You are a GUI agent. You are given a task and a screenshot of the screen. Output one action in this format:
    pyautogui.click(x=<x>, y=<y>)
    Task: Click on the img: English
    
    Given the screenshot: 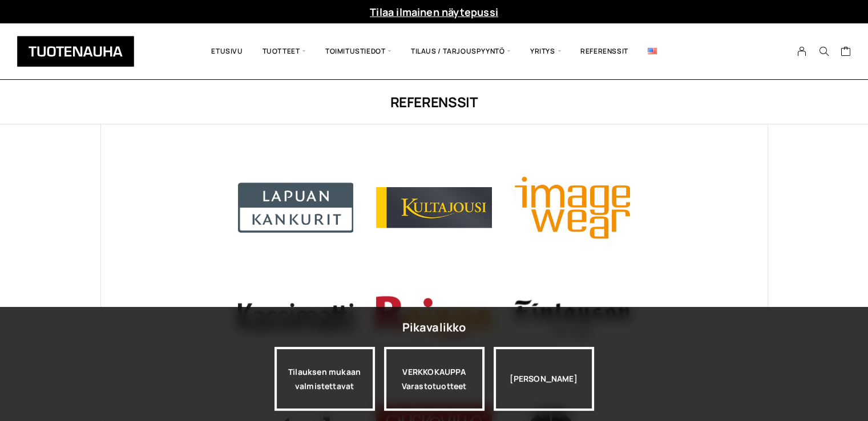 What is the action you would take?
    pyautogui.click(x=652, y=51)
    